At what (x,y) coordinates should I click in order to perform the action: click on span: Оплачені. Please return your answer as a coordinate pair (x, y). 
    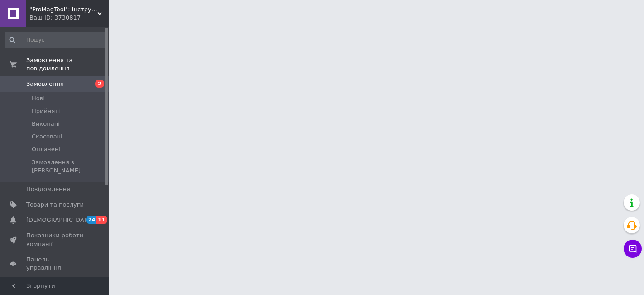
    Looking at the image, I should click on (46, 149).